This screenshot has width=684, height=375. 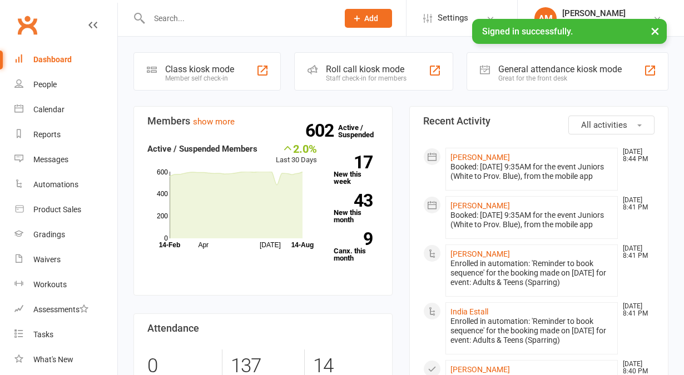 I want to click on a: Tasks, so click(x=66, y=335).